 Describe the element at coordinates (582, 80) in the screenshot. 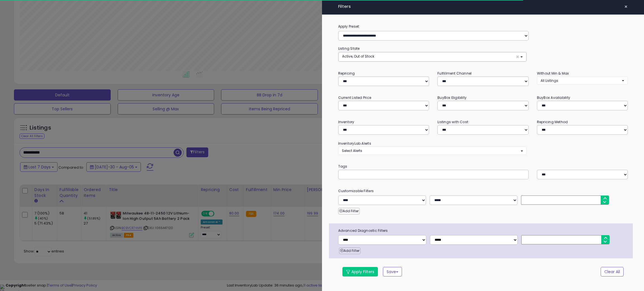

I see `button: All Listings` at that location.